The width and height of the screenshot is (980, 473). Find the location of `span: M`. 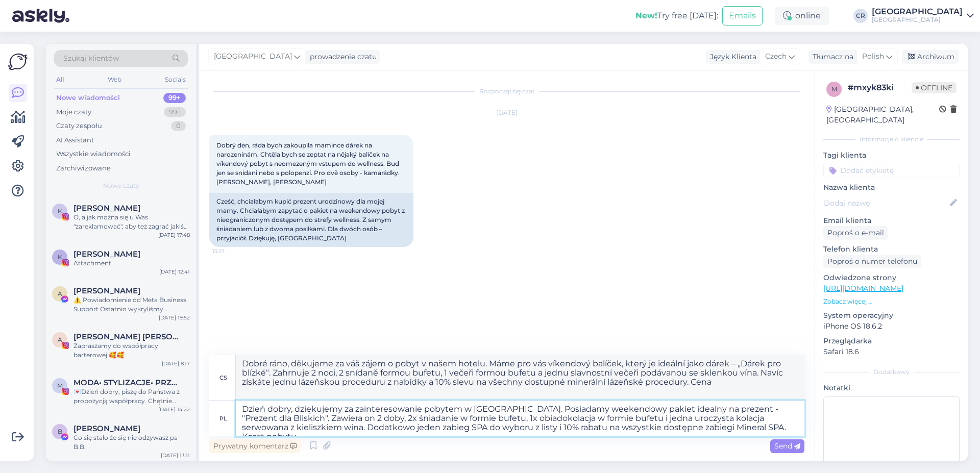

span: M is located at coordinates (60, 385).